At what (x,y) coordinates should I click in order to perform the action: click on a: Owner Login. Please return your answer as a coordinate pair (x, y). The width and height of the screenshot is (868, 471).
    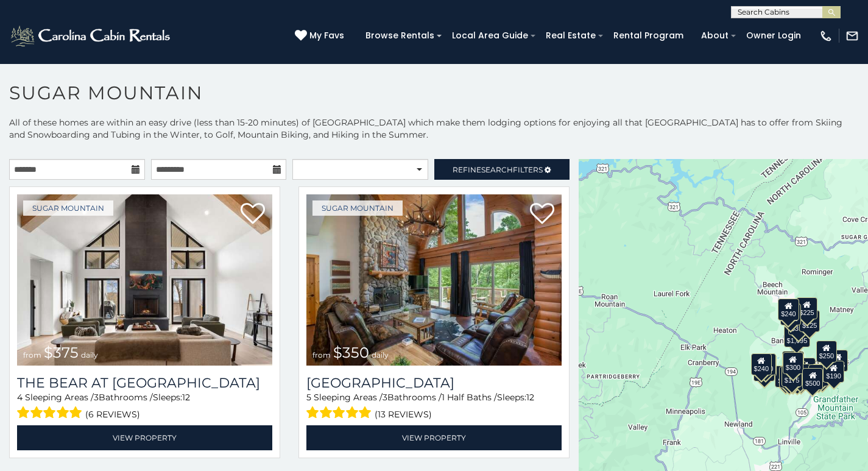
    Looking at the image, I should click on (774, 36).